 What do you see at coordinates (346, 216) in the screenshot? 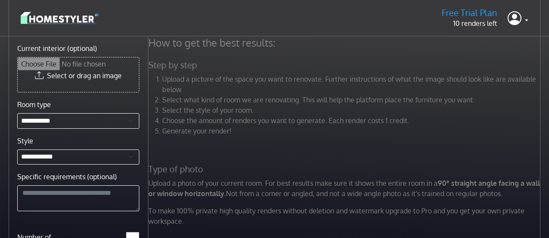
I see `p: To make 100% private high quality renders without deletion and watermark upgrade to Pro and you g...` at bounding box center [346, 216].